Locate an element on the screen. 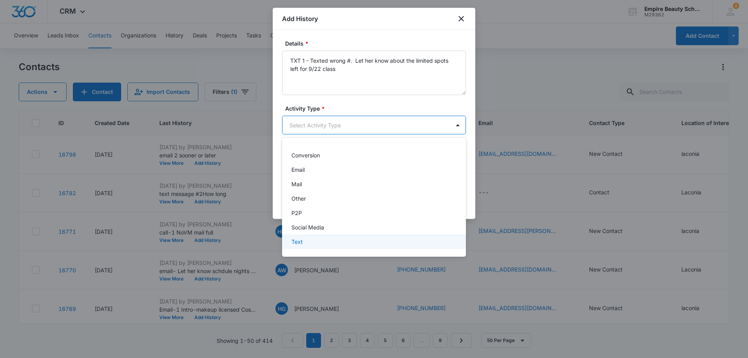 Image resolution: width=748 pixels, height=358 pixels. p: Social Media is located at coordinates (308, 227).